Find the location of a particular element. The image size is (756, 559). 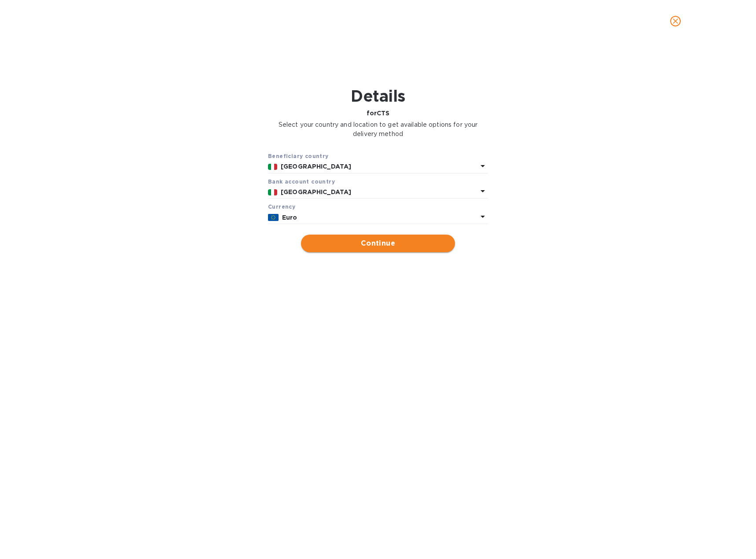

b: Euro is located at coordinates (289, 217).